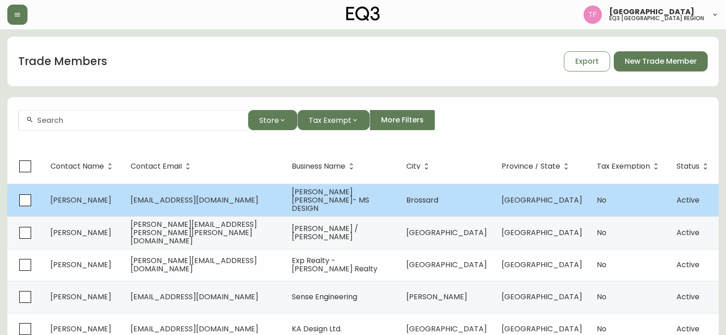 This screenshot has height=335, width=726. Describe the element at coordinates (325, 297) in the screenshot. I see `span: Sense Engineering` at that location.